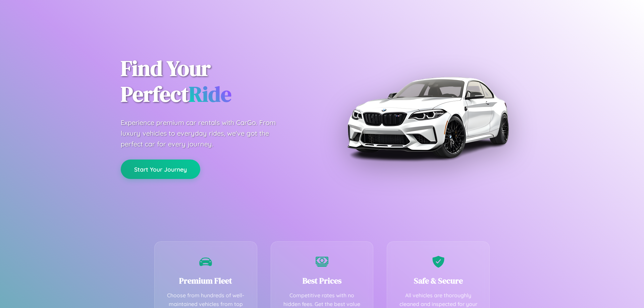 This screenshot has width=644, height=308. Describe the element at coordinates (322, 281) in the screenshot. I see `h3: Best Prices` at that location.